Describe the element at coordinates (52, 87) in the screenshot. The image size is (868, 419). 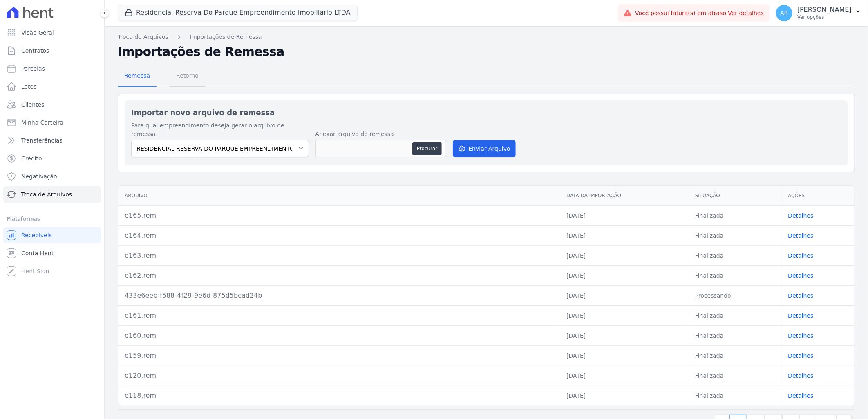
I see `a: Lotes` at that location.